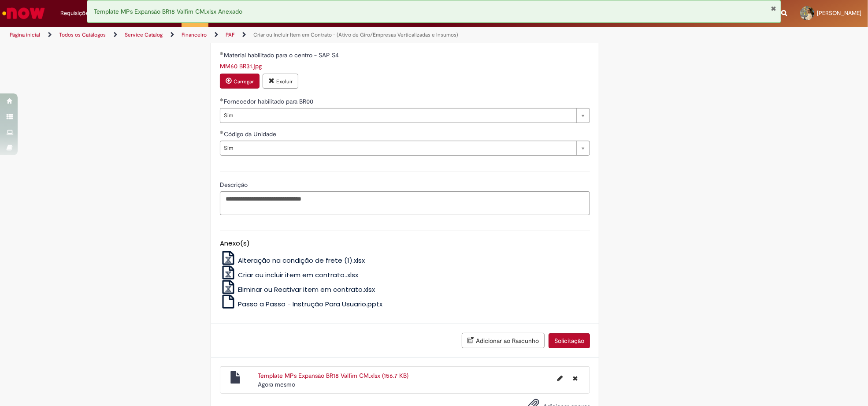 Image resolution: width=868 pixels, height=406 pixels. Describe the element at coordinates (560, 378) in the screenshot. I see `button: Editar nome de arquivo Template MPs Expansão BR18 Valfim CM.xlsx` at that location.